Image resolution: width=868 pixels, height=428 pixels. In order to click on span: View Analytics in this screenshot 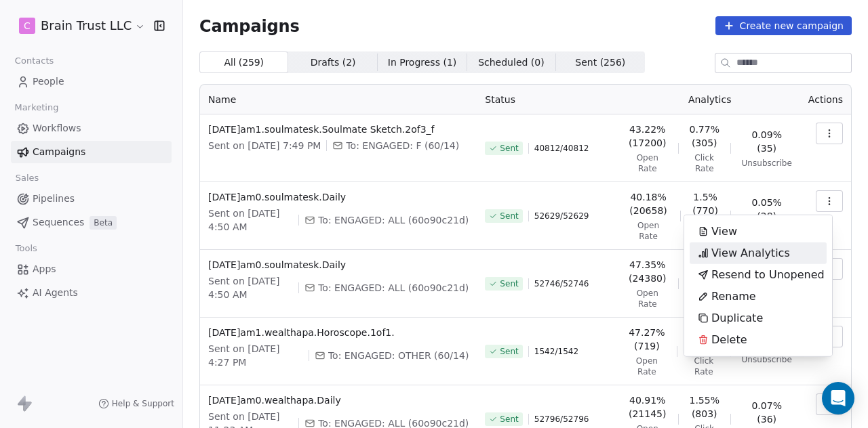, I will do `click(750, 253)`.